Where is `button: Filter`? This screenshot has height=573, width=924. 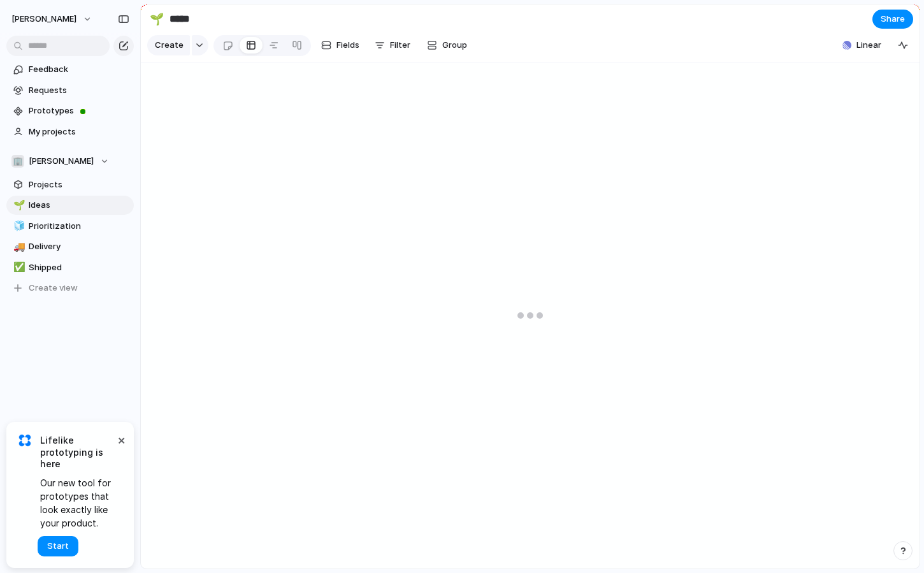
button: Filter is located at coordinates (392, 45).